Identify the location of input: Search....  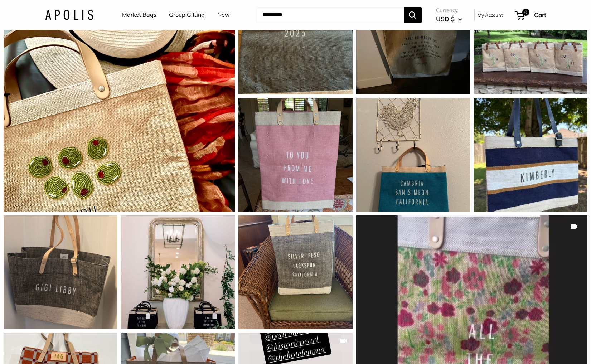
(330, 15).